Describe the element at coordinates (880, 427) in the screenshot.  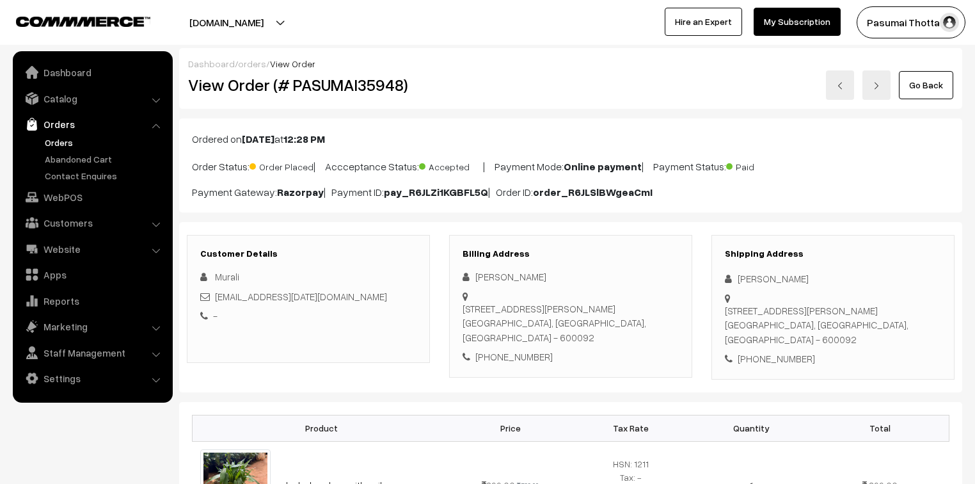
I see `th: Total` at that location.